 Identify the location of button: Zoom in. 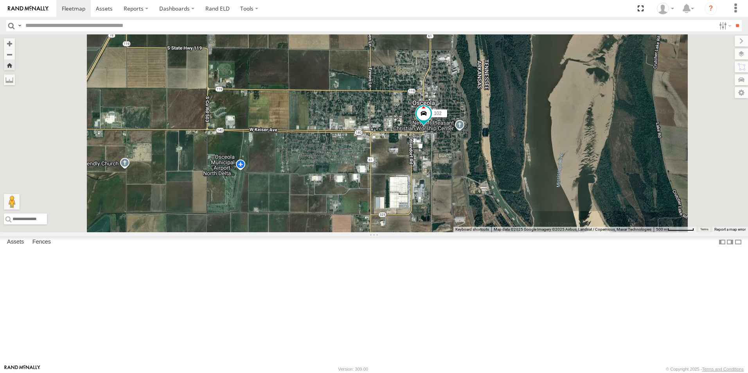
(9, 43).